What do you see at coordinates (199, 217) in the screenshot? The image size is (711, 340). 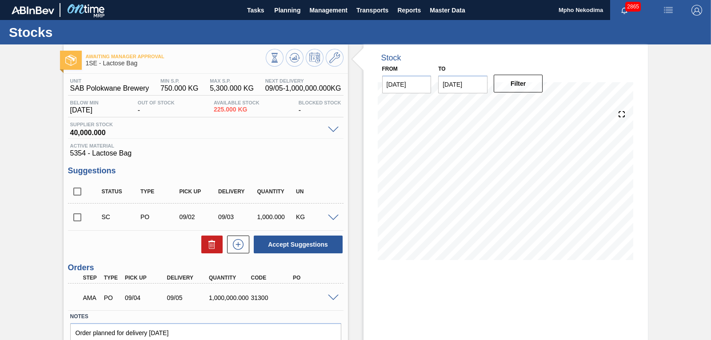 I see `div: 09/02/2025` at bounding box center [199, 217].